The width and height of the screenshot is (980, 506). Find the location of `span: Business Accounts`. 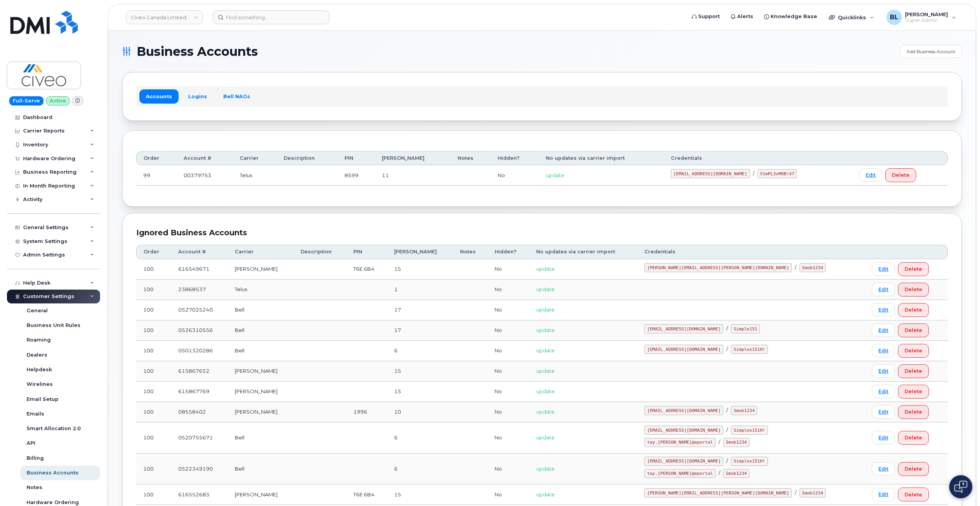

span: Business Accounts is located at coordinates (197, 52).